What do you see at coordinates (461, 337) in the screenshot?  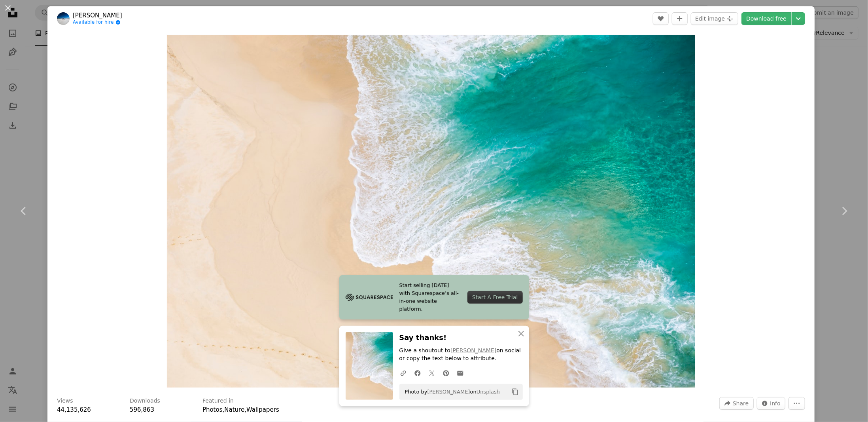 I see `h3: Say thanks!` at bounding box center [461, 337].